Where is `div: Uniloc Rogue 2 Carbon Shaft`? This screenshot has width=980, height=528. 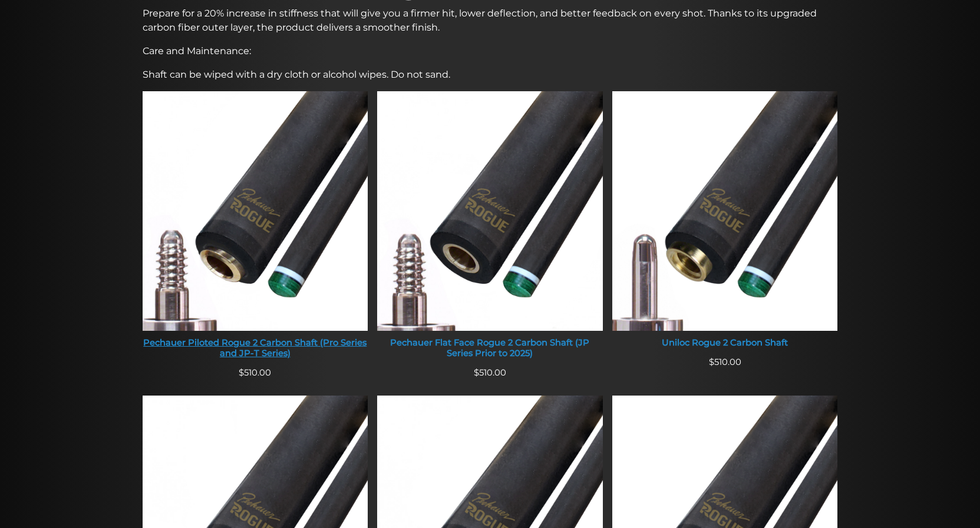 div: Uniloc Rogue 2 Carbon Shaft is located at coordinates (724, 343).